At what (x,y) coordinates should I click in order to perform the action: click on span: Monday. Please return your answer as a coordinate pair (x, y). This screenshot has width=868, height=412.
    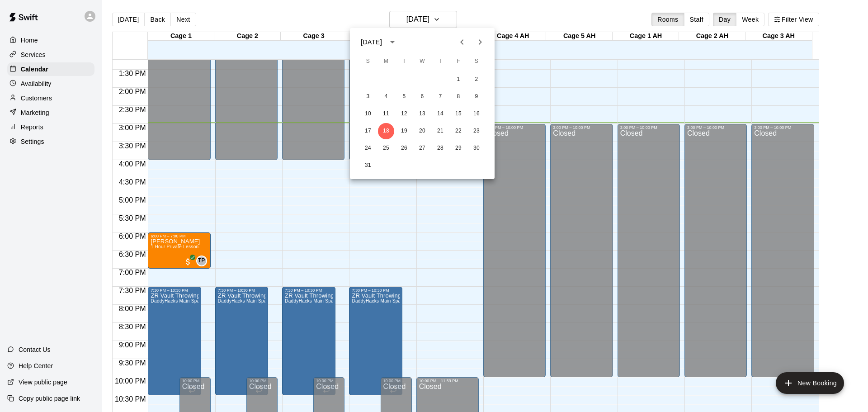
    Looking at the image, I should click on (386, 62).